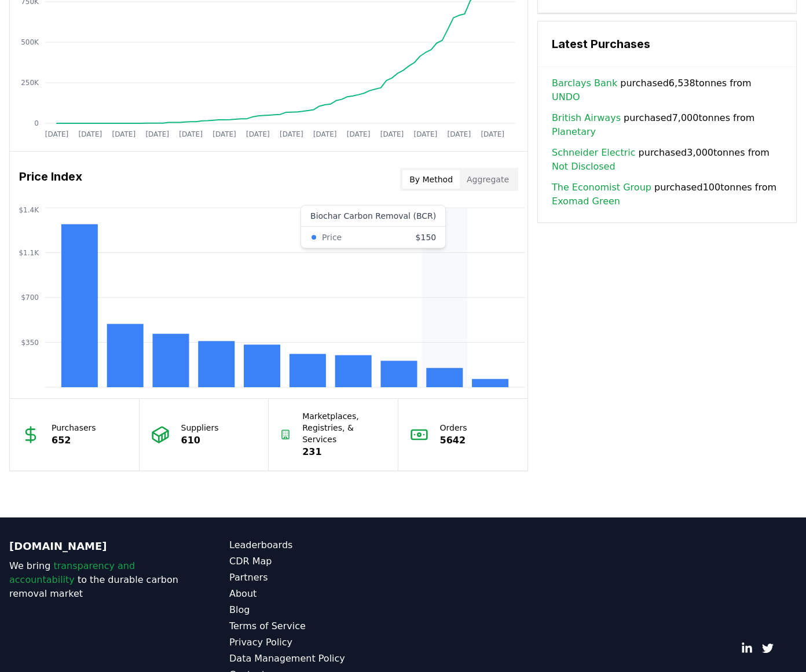 This screenshot has height=672, width=806. I want to click on p: 231, so click(344, 452).